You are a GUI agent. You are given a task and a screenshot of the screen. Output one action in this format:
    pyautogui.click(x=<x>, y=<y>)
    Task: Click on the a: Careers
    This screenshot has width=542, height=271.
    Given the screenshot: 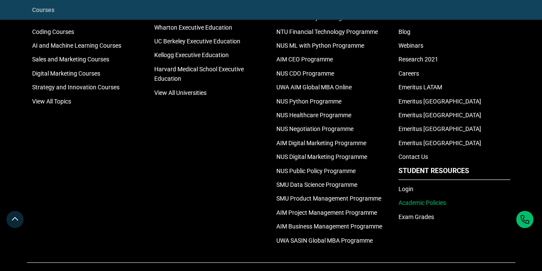 What is the action you would take?
    pyautogui.click(x=409, y=73)
    